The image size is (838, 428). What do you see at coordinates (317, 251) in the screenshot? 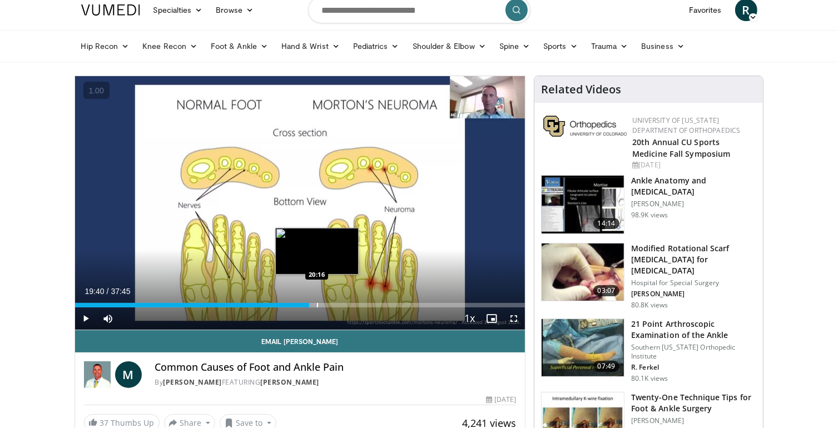
I see `img: image.jpeg` at bounding box center [317, 251].